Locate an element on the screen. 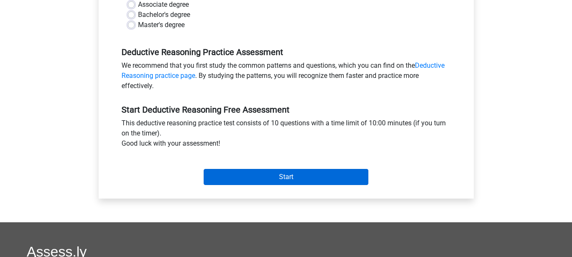 The width and height of the screenshot is (572, 257). h5: Start Deductive Reasoning Free Assessment is located at coordinates (286, 110).